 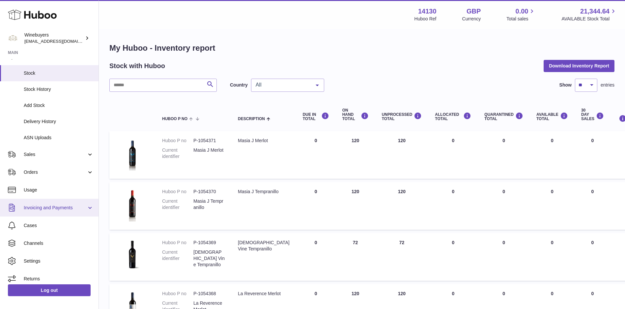 What do you see at coordinates (209, 192) in the screenshot?
I see `dd: P-1054370` at bounding box center [209, 192].